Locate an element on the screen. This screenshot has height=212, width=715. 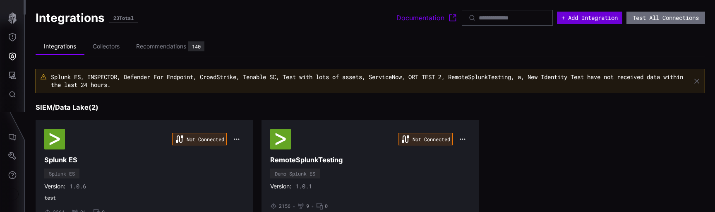
span: test is located at coordinates (144, 198).